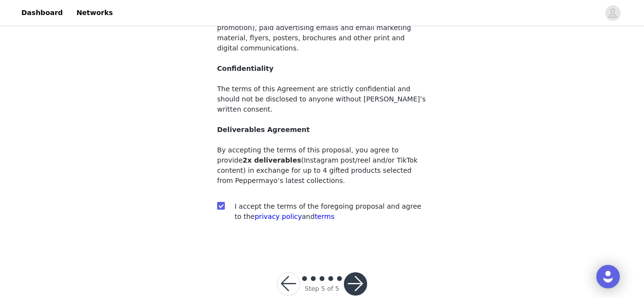 Image resolution: width=644 pixels, height=298 pixels. I want to click on div: Open Intercom Messenger, so click(608, 277).